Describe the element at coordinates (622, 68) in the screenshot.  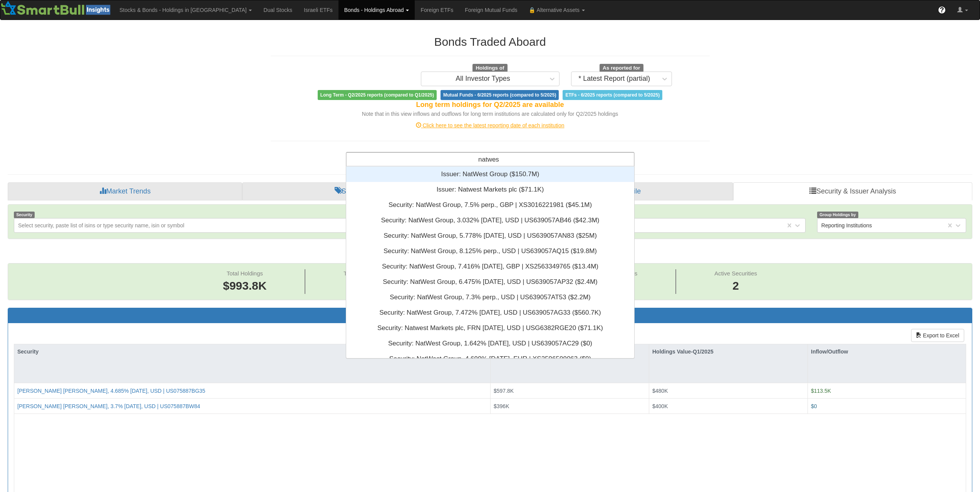
I see `span: As reported for` at that location.